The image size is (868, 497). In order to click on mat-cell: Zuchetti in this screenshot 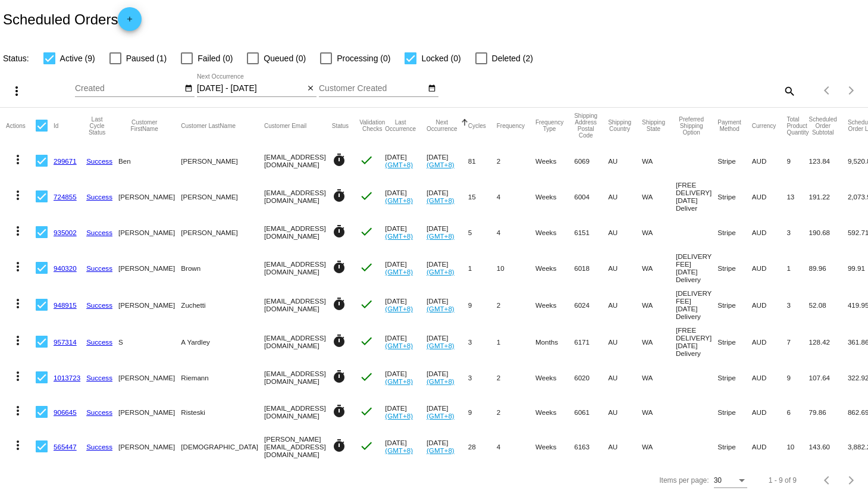, I will do `click(223, 305)`.